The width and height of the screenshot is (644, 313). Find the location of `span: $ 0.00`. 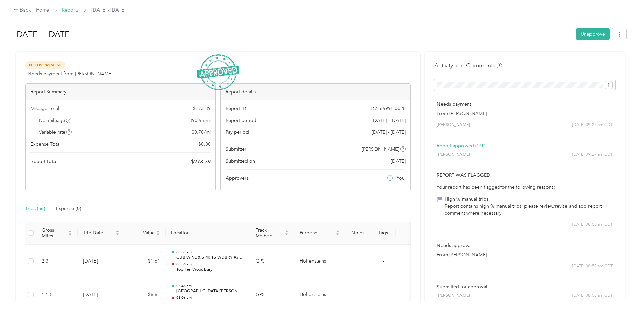

span: $ 0.00 is located at coordinates (205, 144).